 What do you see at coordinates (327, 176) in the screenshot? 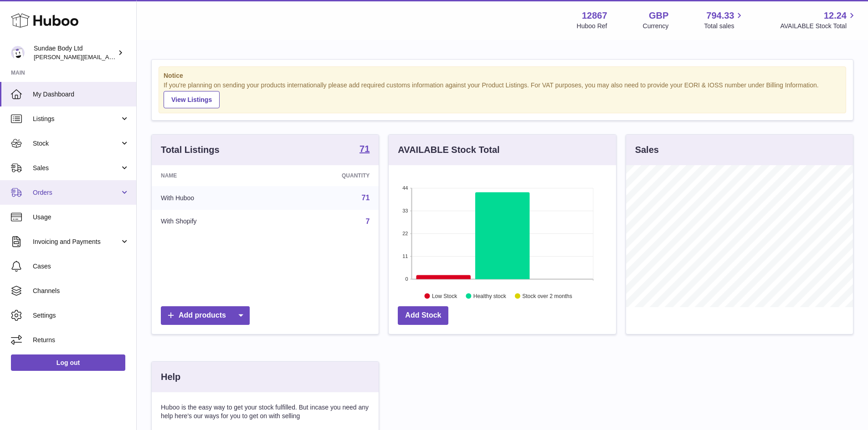
I see `th: Quantity` at bounding box center [327, 176].